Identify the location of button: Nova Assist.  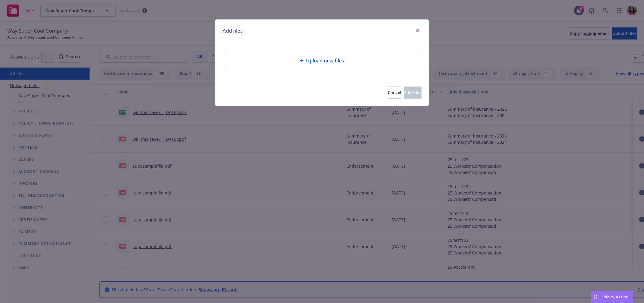
(612, 297).